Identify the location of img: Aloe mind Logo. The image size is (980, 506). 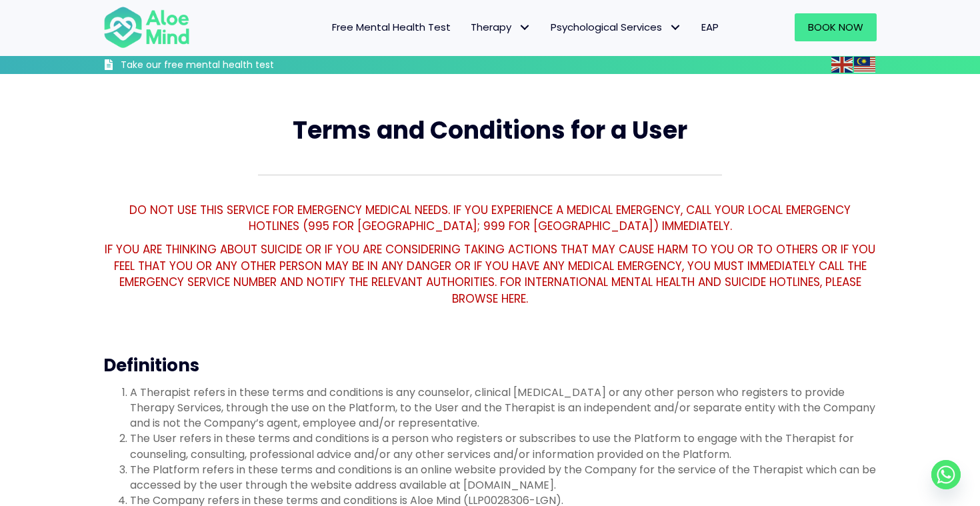
(146, 27).